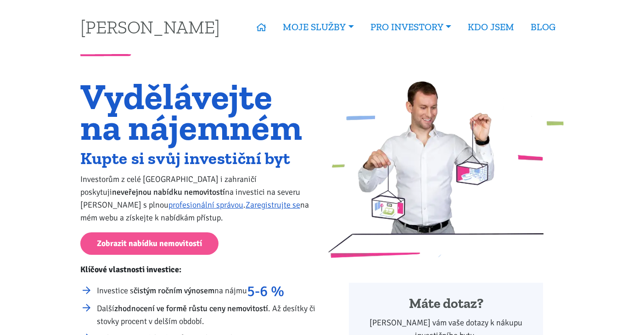 The width and height of the screenshot is (644, 335). What do you see at coordinates (198, 112) in the screenshot?
I see `h1: Vydělávejte na nájemném` at bounding box center [198, 112].